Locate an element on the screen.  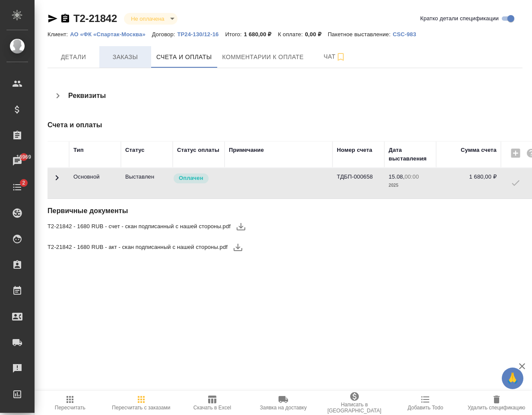
p: 1 680,00 ₽ is located at coordinates (261, 34).